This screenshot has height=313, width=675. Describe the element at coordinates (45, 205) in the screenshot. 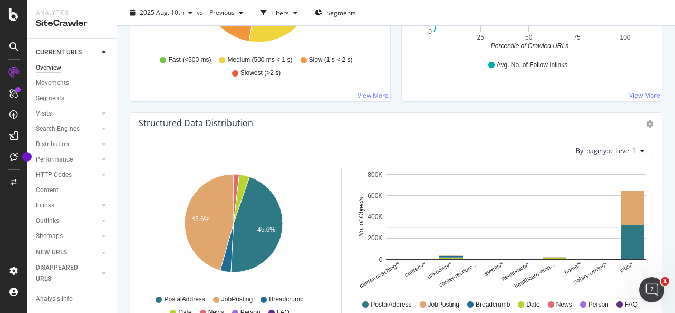

I see `div: Inlinks` at that location.